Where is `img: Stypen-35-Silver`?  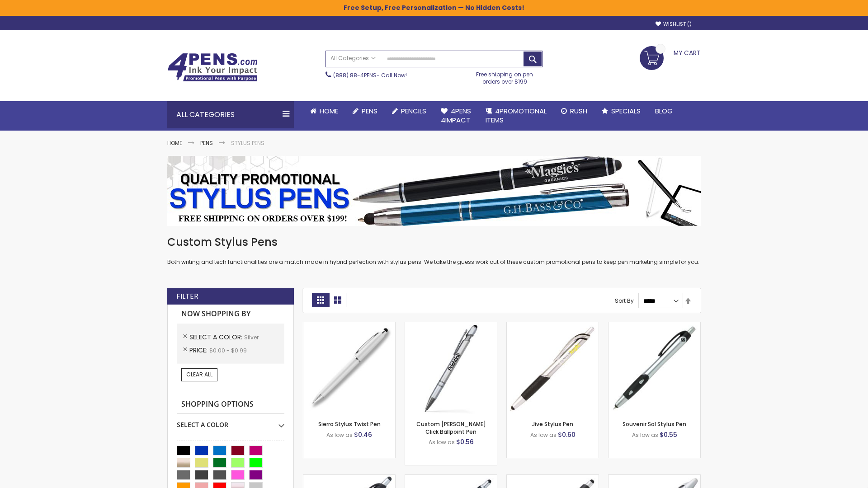 img: Stypen-35-Silver is located at coordinates (349, 368).